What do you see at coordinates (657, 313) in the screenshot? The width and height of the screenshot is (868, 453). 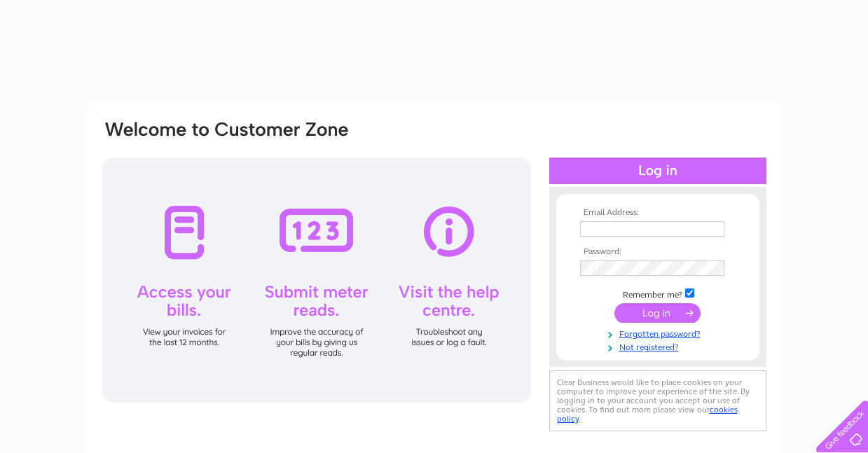 I see `input: Submit` at bounding box center [657, 313].